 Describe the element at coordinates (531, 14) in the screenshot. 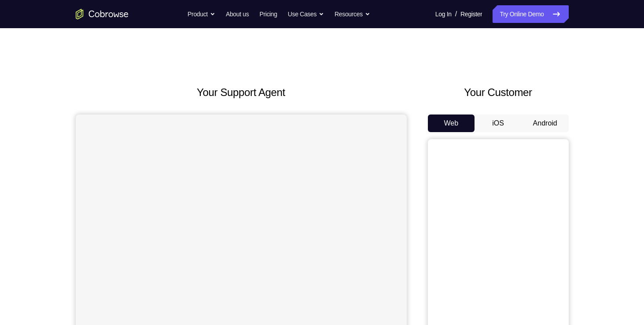

I see `a: Try Online Demo` at that location.